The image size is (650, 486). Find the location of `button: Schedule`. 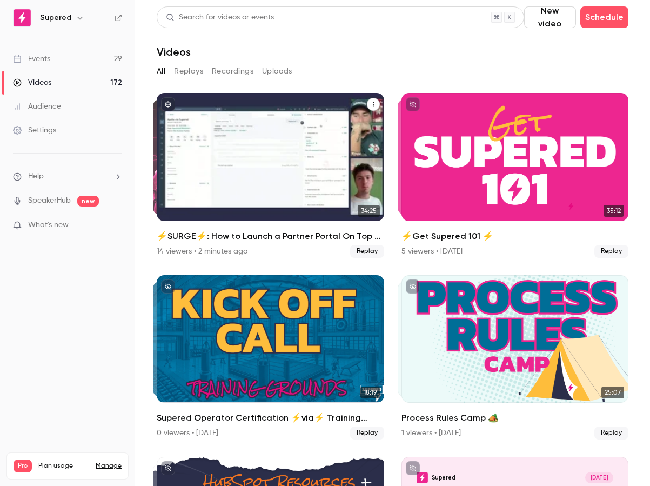

button: Schedule is located at coordinates (604, 17).